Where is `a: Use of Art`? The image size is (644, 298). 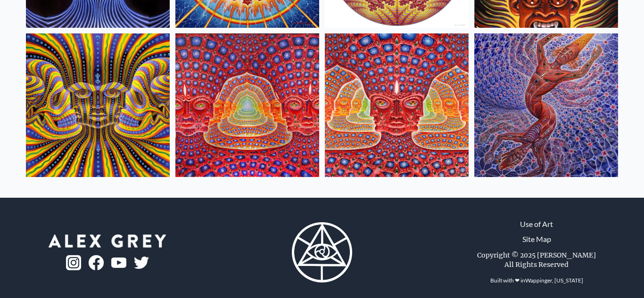 a: Use of Art is located at coordinates (536, 224).